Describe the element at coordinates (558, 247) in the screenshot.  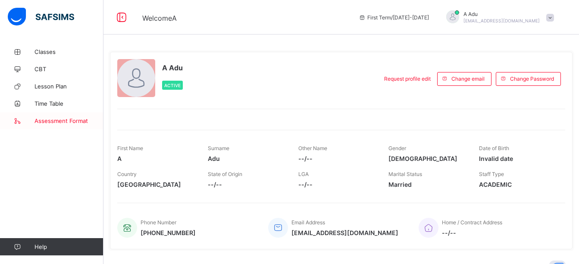
I see `button: Open asap` at that location.